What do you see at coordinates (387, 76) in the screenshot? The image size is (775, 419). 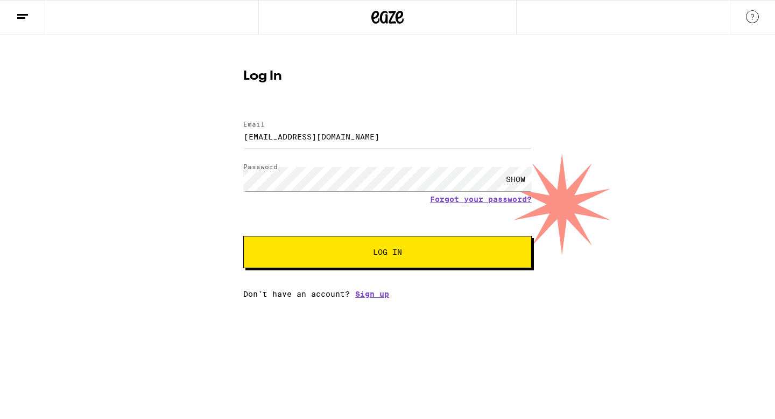 I see `h1: Log In` at bounding box center [387, 76].